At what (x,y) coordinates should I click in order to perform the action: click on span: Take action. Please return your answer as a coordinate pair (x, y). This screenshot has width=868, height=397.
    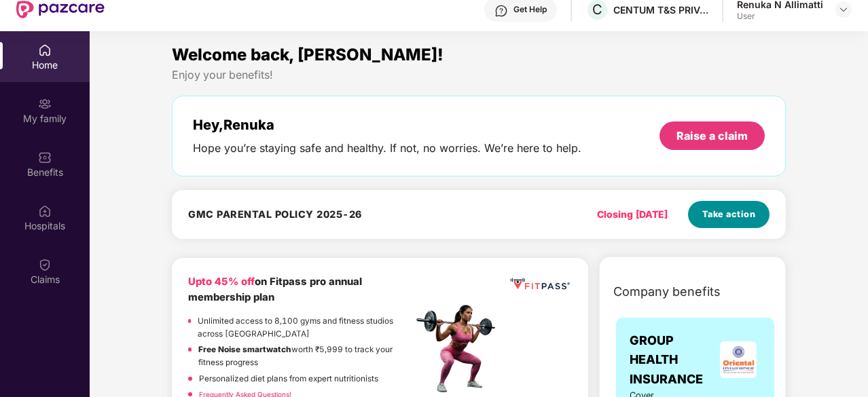
    Looking at the image, I should click on (729, 214).